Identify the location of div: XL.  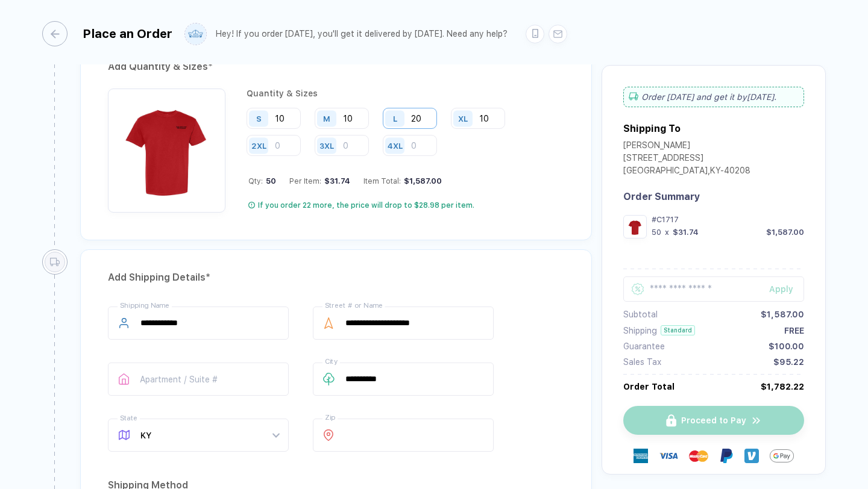
(462, 118).